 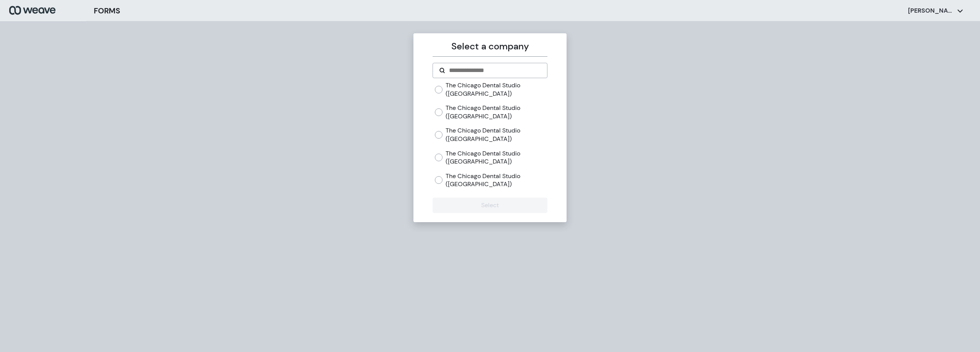 I want to click on p: Select a company, so click(x=489, y=46).